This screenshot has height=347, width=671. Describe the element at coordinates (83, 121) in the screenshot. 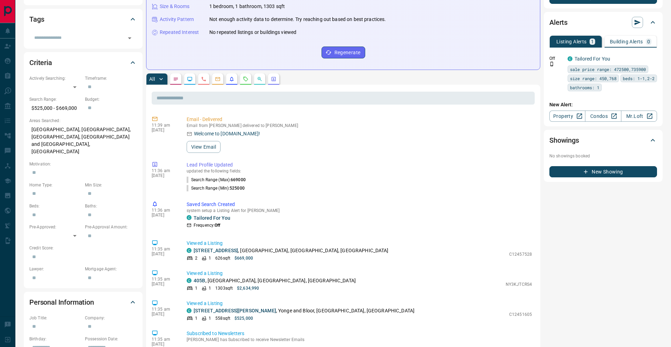

I see `p: Areas Searched:` at that location.